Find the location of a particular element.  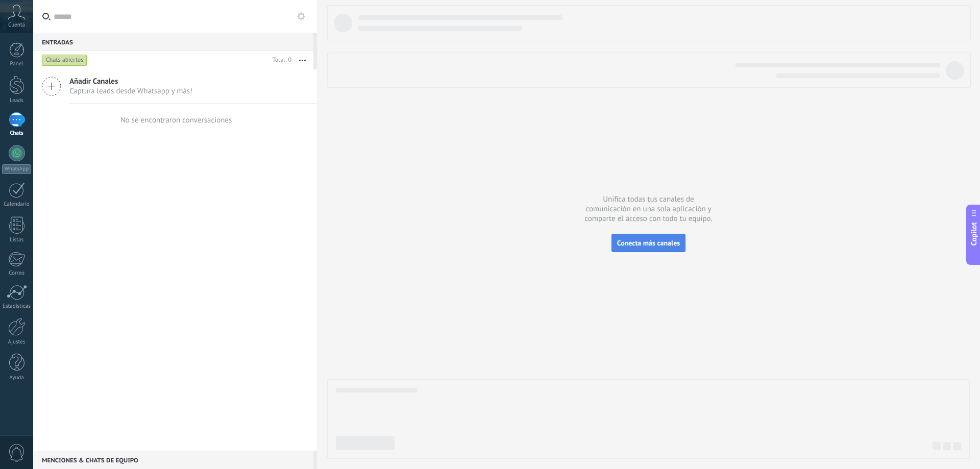

div: Total: 0 is located at coordinates (279, 60).